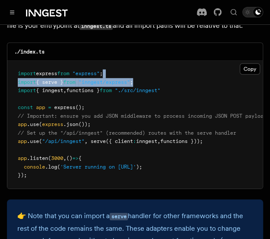 Image resolution: width=270 pixels, height=239 pixels. I want to click on a: serve, so click(119, 215).